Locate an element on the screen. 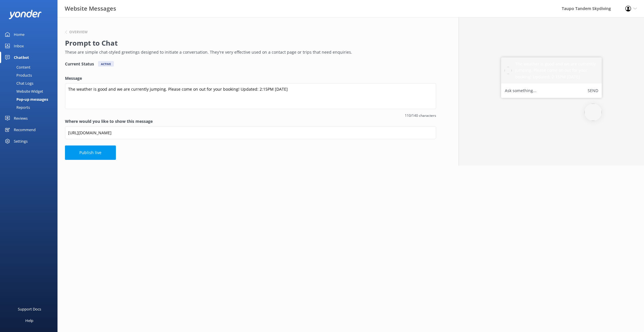  div: Help is located at coordinates (30, 321).